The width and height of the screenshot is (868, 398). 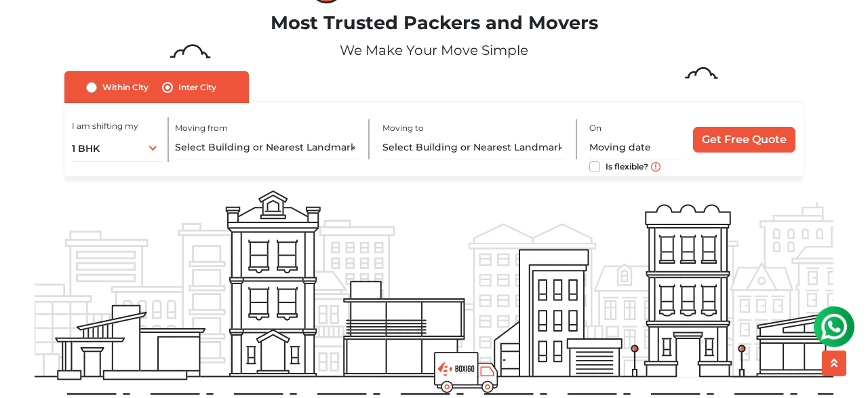 I want to click on label: Inter City, so click(x=197, y=88).